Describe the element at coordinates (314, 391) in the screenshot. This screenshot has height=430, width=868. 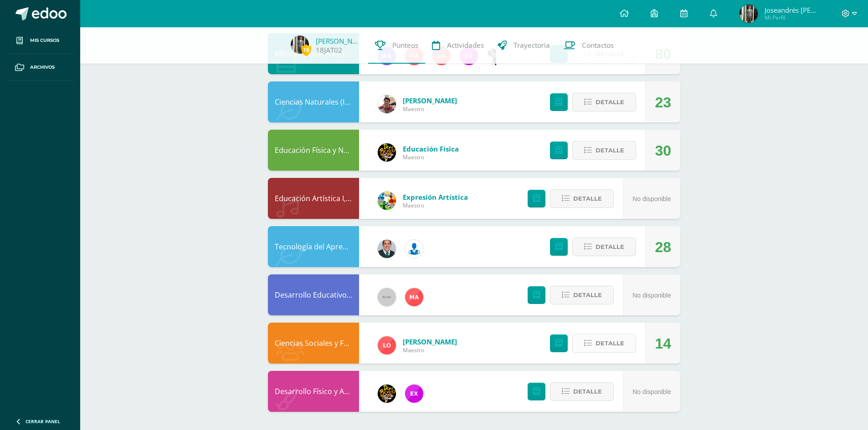
I see `div: Desarrollo Físico y Artístico (Extracurricular)` at that location.